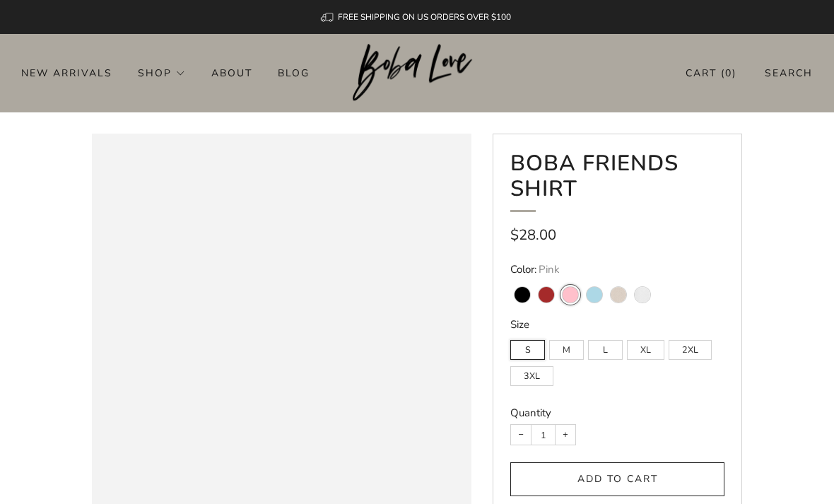 The height and width of the screenshot is (504, 834). Describe the element at coordinates (417, 73) in the screenshot. I see `img: Boba Love` at that location.